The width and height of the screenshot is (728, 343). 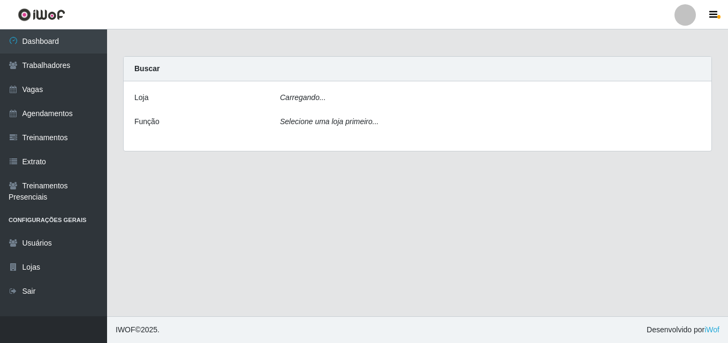 What do you see at coordinates (712, 330) in the screenshot?
I see `a: iWof` at bounding box center [712, 330].